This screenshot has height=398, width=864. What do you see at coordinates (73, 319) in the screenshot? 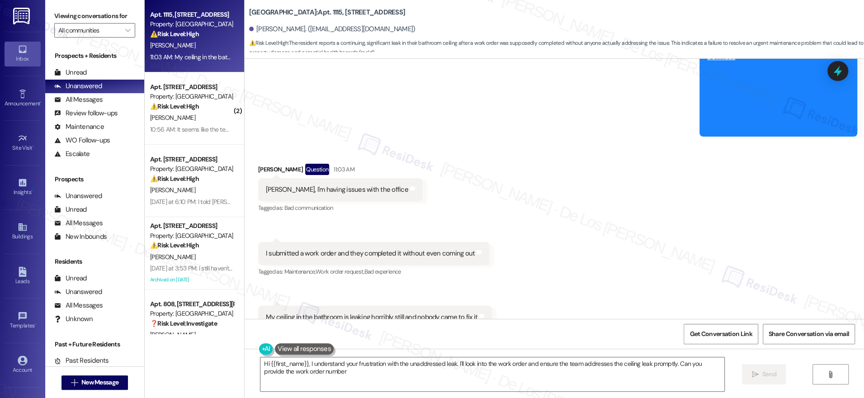
I see `div: Unknown` at bounding box center [73, 319].